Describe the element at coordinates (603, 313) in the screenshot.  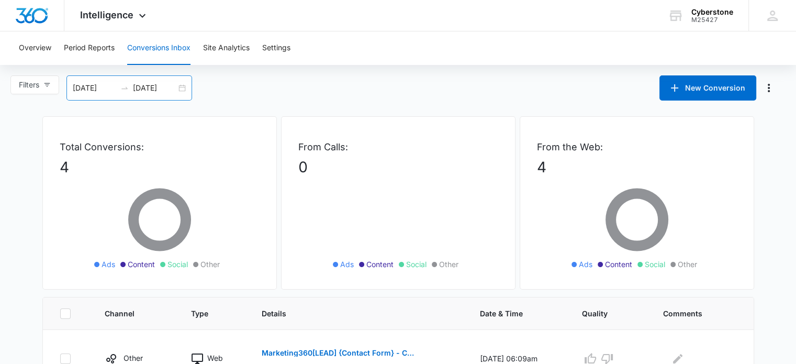
I see `span: Quality` at that location.